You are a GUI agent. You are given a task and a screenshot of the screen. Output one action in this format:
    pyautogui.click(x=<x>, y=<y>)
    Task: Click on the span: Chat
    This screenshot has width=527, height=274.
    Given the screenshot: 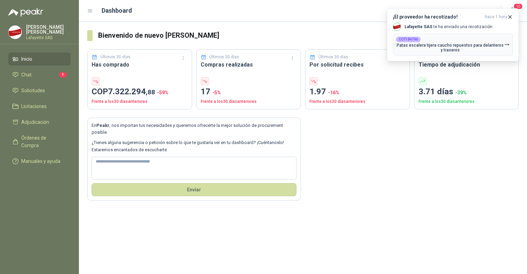 What is the action you would take?
    pyautogui.click(x=26, y=75)
    